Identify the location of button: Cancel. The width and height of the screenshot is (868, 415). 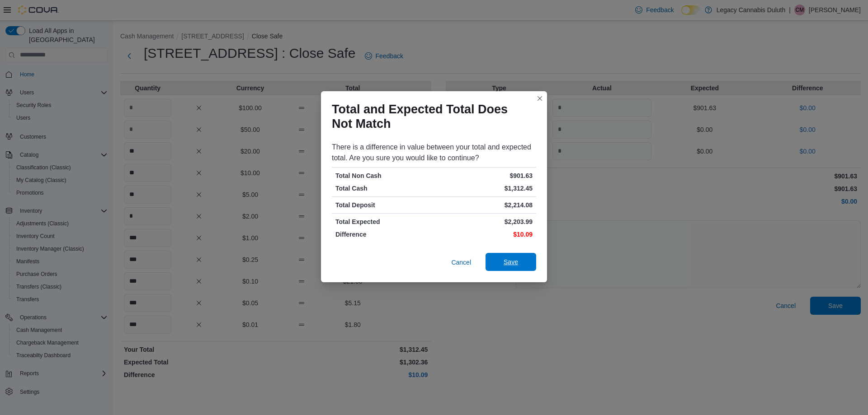
(461, 263).